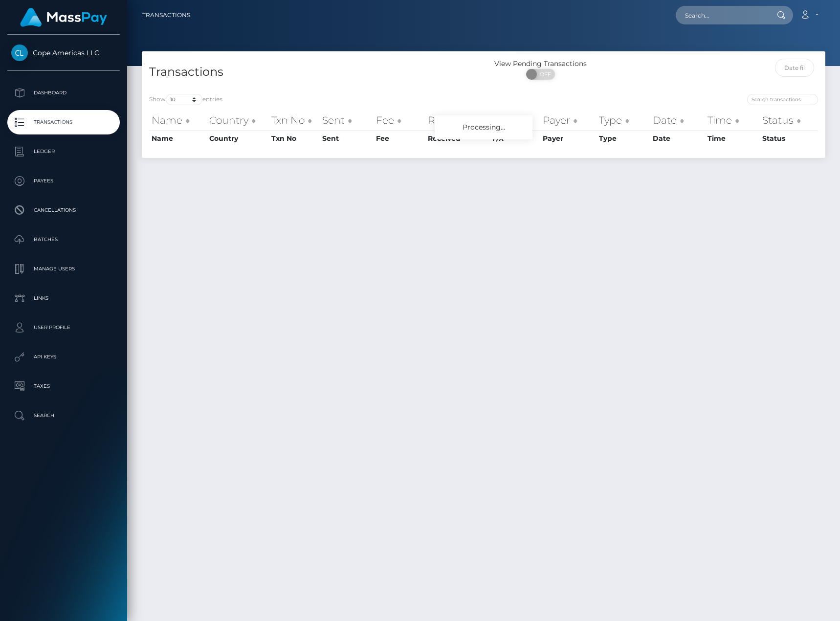  What do you see at coordinates (63, 386) in the screenshot?
I see `a: Taxes` at bounding box center [63, 386].